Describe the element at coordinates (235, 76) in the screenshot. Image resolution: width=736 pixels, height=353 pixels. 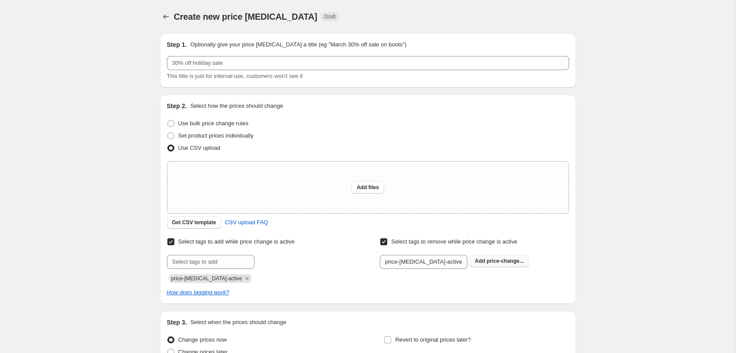
I see `span: This title is just for internal use, customers won't see it` at that location.